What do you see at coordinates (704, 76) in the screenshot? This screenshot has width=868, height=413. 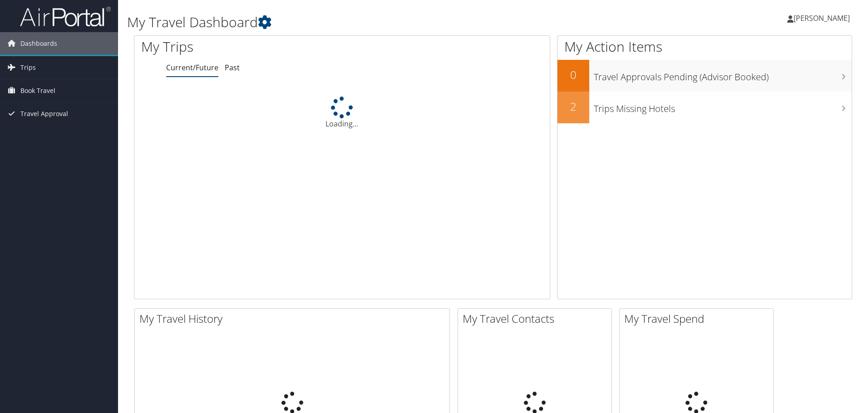 I see `a: 0Travel Approvals Pending (Advisor Booked)` at bounding box center [704, 76].